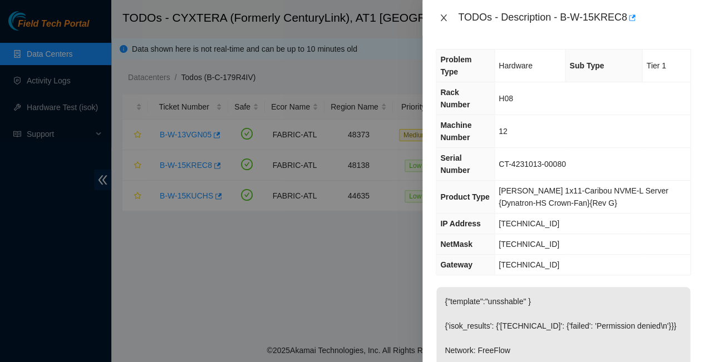  Describe the element at coordinates (456, 66) in the screenshot. I see `span: Problem Type` at that location.